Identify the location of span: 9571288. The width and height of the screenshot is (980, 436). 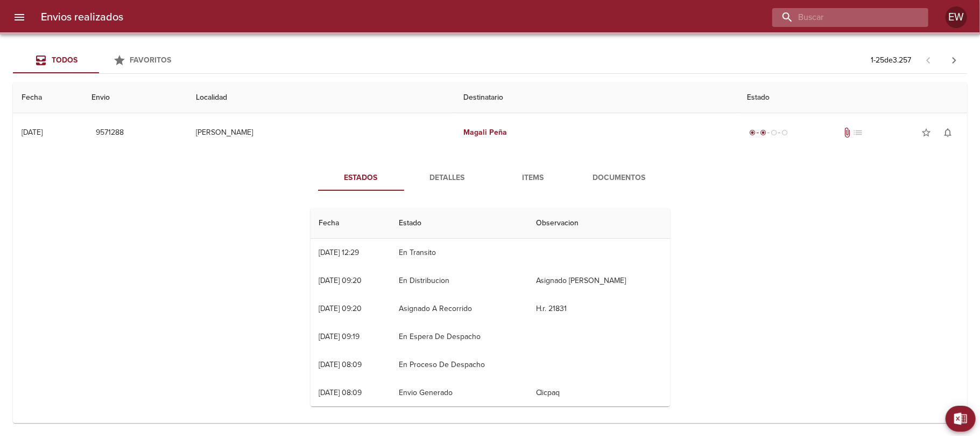
(110, 132).